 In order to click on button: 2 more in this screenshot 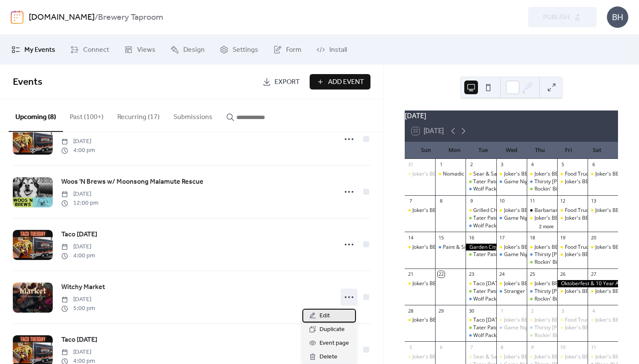, I will do `click(547, 226)`.